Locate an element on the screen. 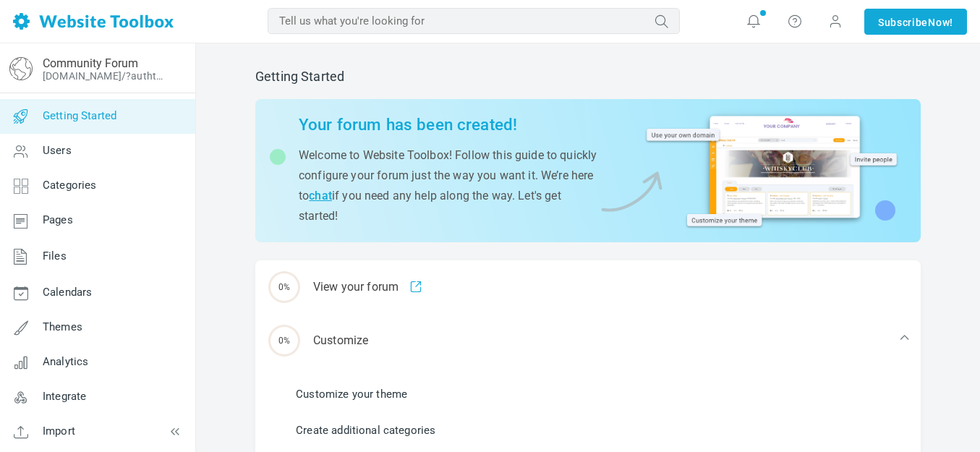 Image resolution: width=980 pixels, height=452 pixels. span: Files is located at coordinates (54, 256).